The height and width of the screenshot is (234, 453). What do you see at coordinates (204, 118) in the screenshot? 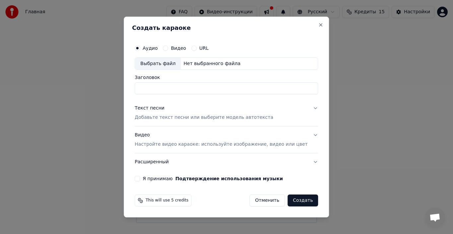
I see `p: Добавьте текст песни или выберите модель автотекста` at bounding box center [204, 118].